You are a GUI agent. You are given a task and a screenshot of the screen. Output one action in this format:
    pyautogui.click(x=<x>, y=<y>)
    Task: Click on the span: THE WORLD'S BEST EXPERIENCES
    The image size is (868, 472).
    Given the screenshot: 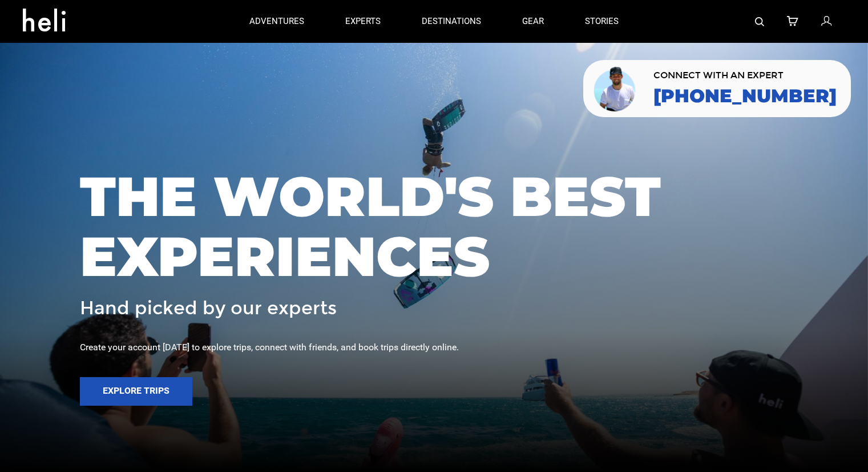 What is the action you would take?
    pyautogui.click(x=434, y=226)
    